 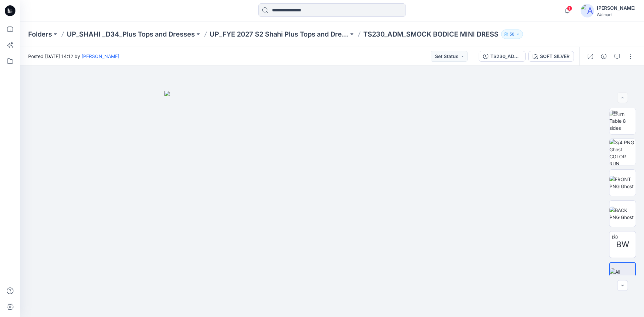 What do you see at coordinates (506, 56) in the screenshot?
I see `div: TS230_ADM_SMOCK BODICE MINI DRESS` at bounding box center [506, 56].